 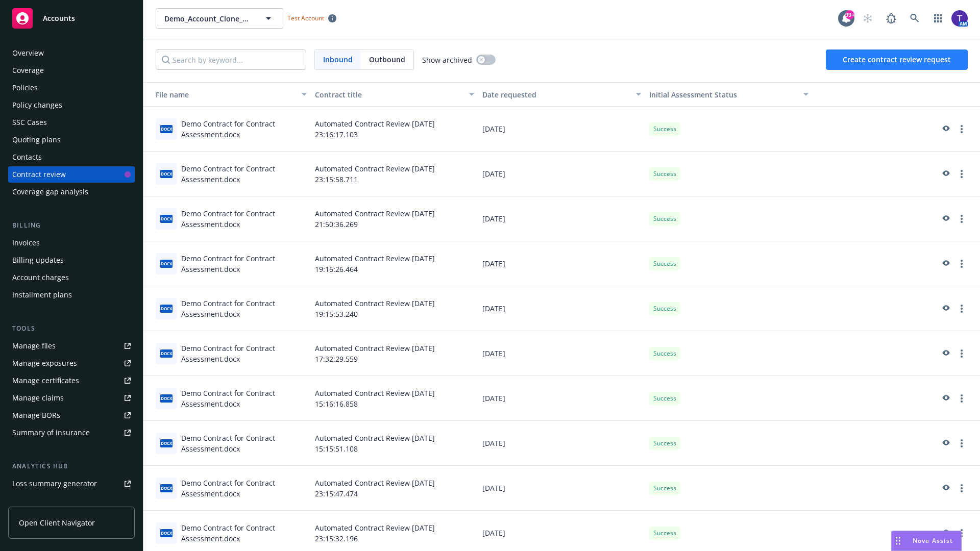 What do you see at coordinates (71, 88) in the screenshot?
I see `a: Policies` at bounding box center [71, 88].